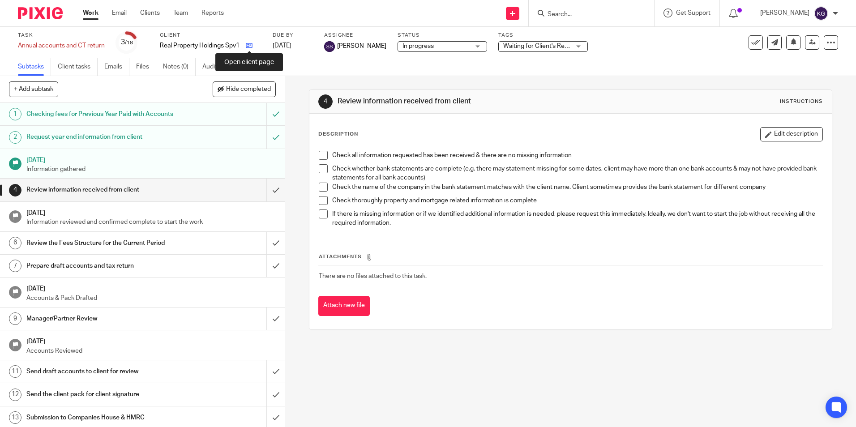 This screenshot has width=856, height=427. Describe the element at coordinates (15, 371) in the screenshot. I see `div: 11` at that location.